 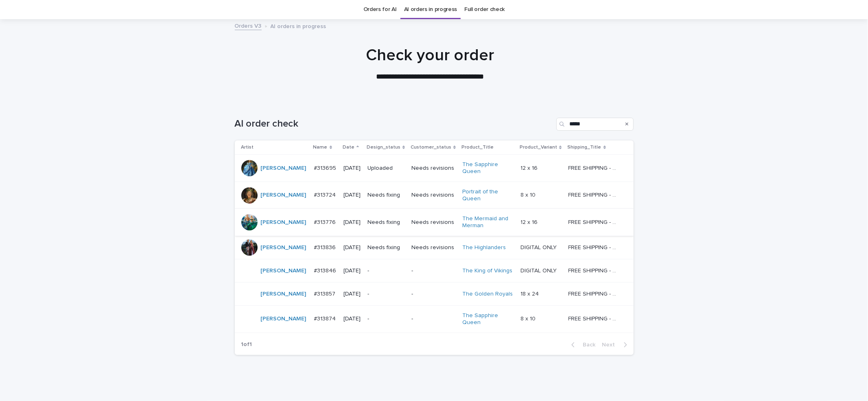 I want to click on p: #313724, so click(x=326, y=194).